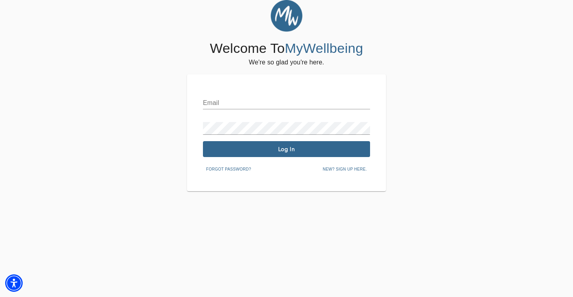 Image resolution: width=573 pixels, height=297 pixels. I want to click on h4: Welcome To, so click(286, 49).